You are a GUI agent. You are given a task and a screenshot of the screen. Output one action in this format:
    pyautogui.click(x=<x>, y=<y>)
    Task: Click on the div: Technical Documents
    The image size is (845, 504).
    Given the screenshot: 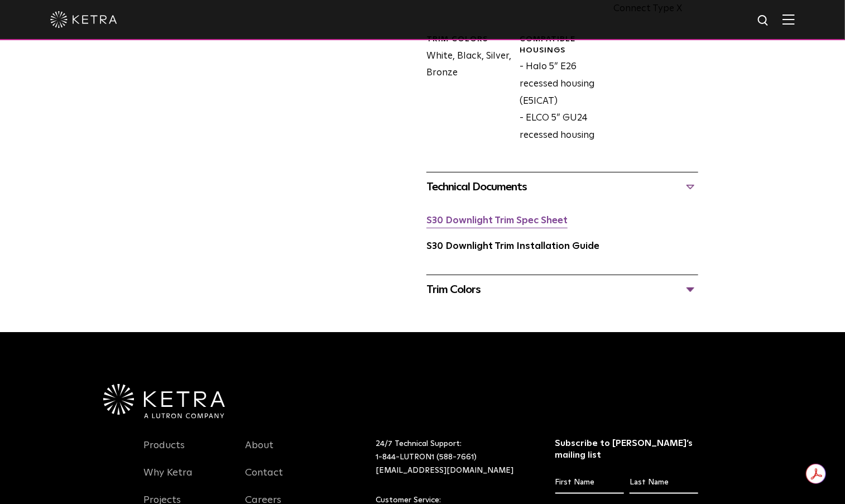 What is the action you would take?
    pyautogui.click(x=562, y=187)
    